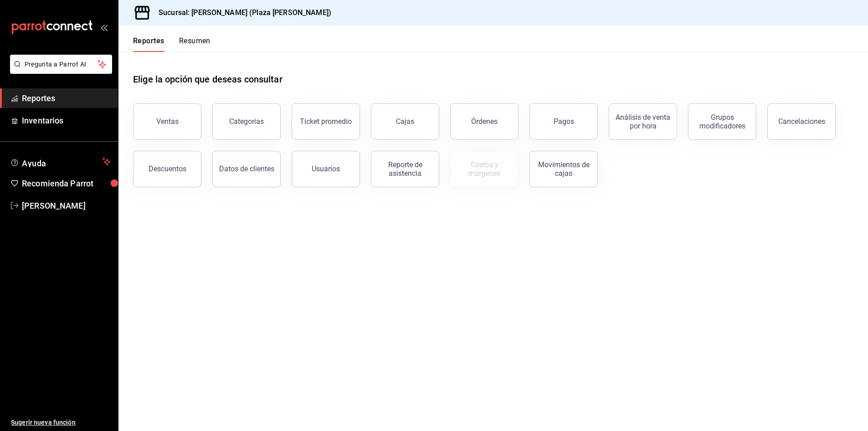 Image resolution: width=868 pixels, height=431 pixels. Describe the element at coordinates (643, 121) in the screenshot. I see `div: Análisis de venta por hora` at that location.